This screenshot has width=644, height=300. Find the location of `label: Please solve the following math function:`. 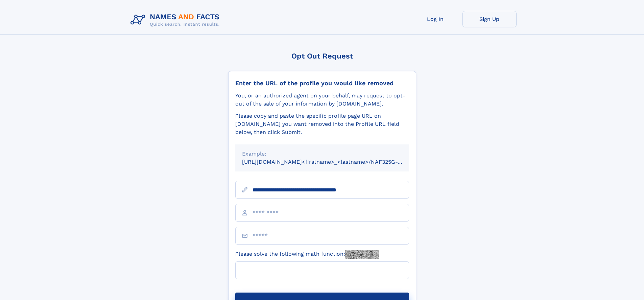

label: Please solve the following math function: is located at coordinates (308, 254).